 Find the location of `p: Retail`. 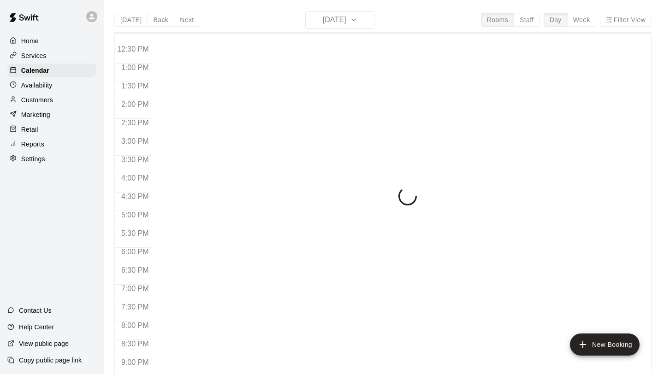

p: Retail is located at coordinates (29, 130).